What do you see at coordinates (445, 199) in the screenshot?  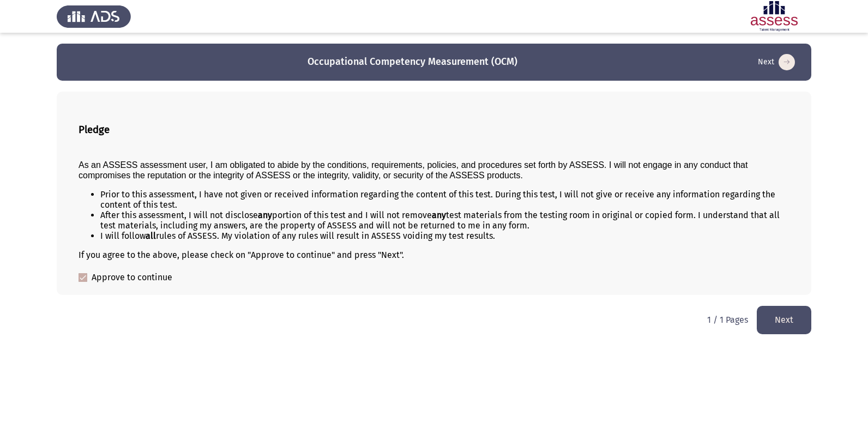 I see `li: Prior to this assessment, I have not given or received information regarding the content of this ...` at bounding box center [445, 199].